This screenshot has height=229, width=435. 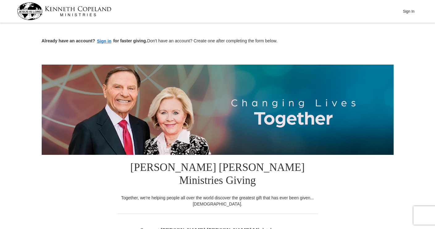 I want to click on img: kcm-header-logo.svg, so click(x=64, y=11).